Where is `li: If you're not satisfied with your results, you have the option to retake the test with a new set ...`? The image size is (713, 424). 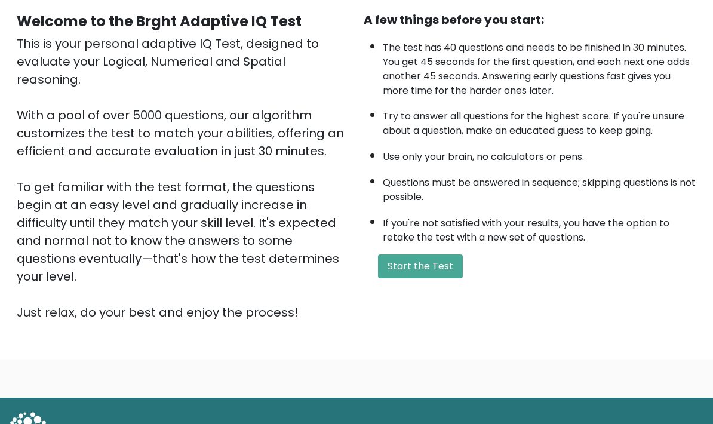 li: If you're not satisfied with your results, you have the option to retake the test with a new set ... is located at coordinates (539, 227).